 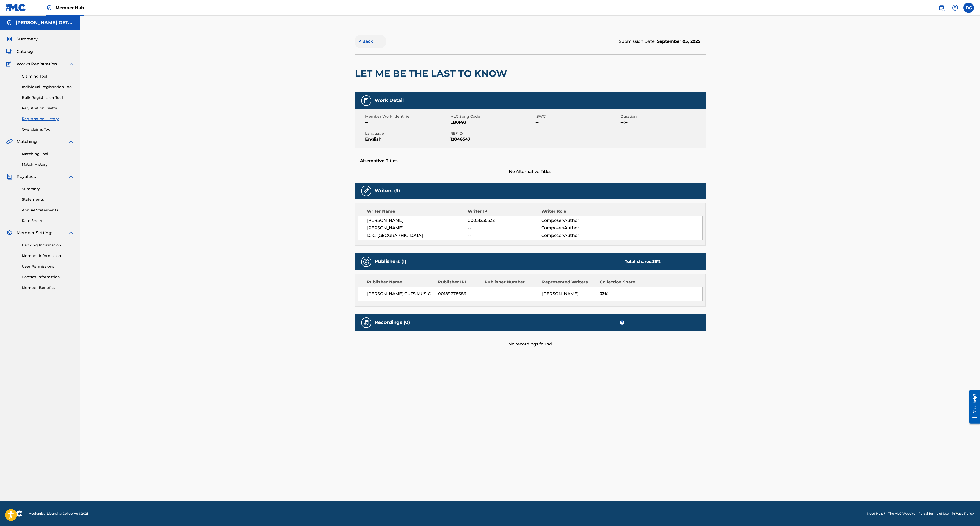 I want to click on a: Bulk Registration Tool, so click(x=48, y=97).